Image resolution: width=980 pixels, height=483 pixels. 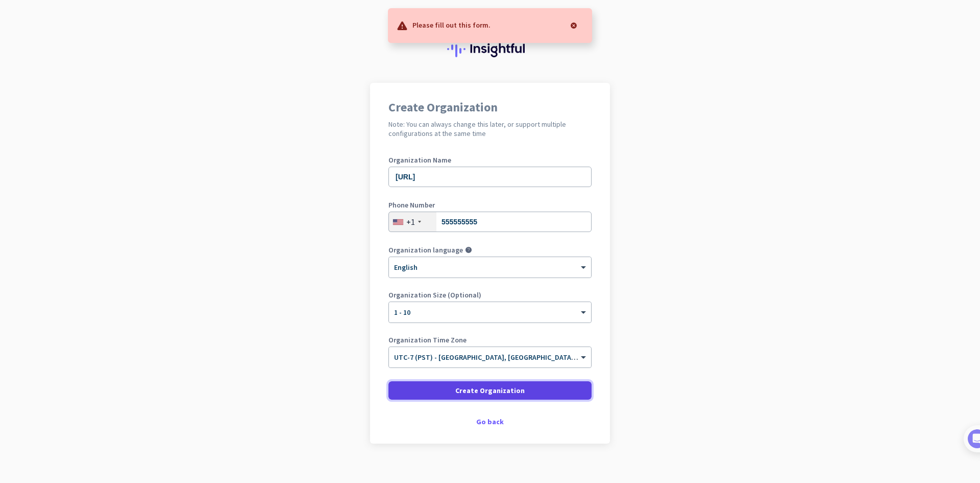 What do you see at coordinates (490, 340) in the screenshot?
I see `label: Organization Time Zone` at bounding box center [490, 340].